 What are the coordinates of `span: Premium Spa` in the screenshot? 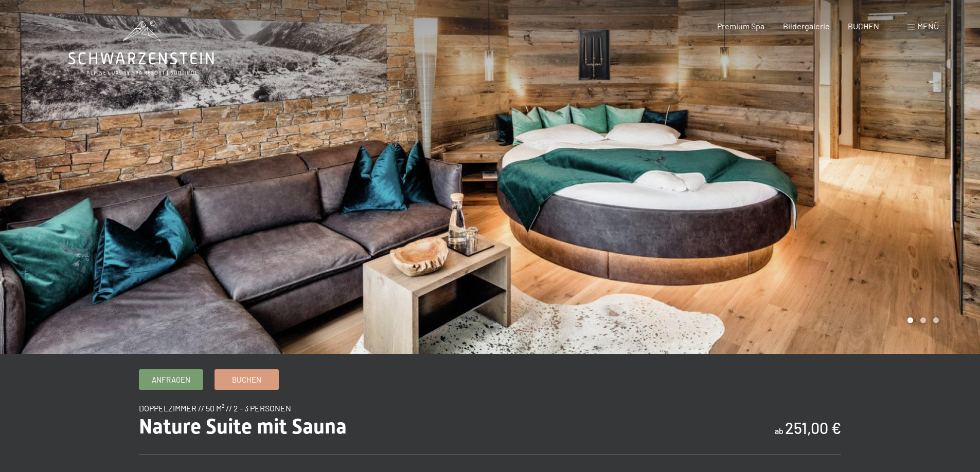 It's located at (741, 26).